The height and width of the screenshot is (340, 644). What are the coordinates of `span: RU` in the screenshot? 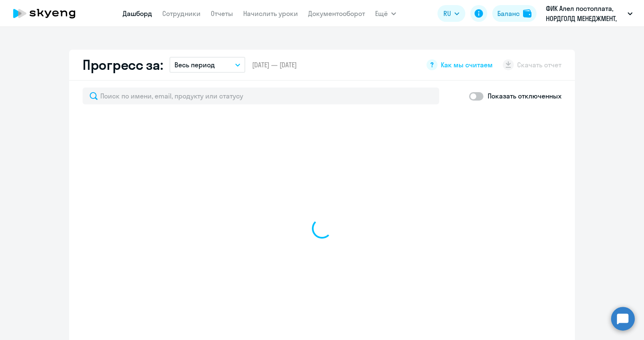 It's located at (447, 13).